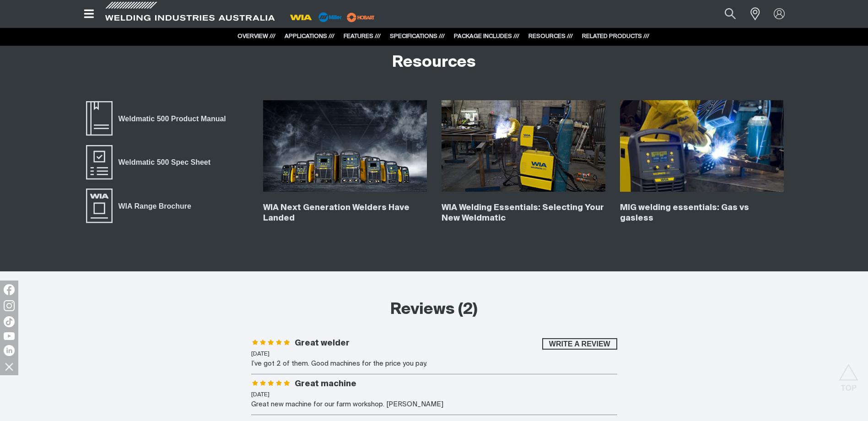 The image size is (868, 421). What do you see at coordinates (9, 321) in the screenshot?
I see `img: TikTok` at bounding box center [9, 321].